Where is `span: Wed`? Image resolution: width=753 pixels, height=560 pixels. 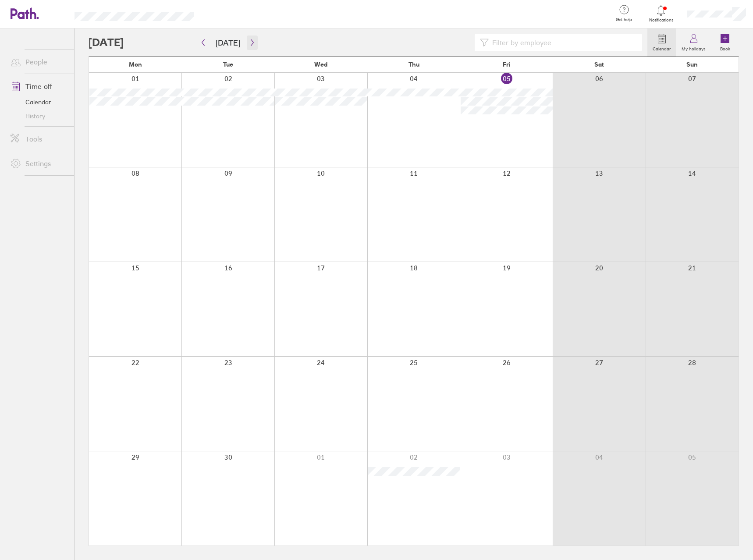 span: Wed is located at coordinates (321, 65).